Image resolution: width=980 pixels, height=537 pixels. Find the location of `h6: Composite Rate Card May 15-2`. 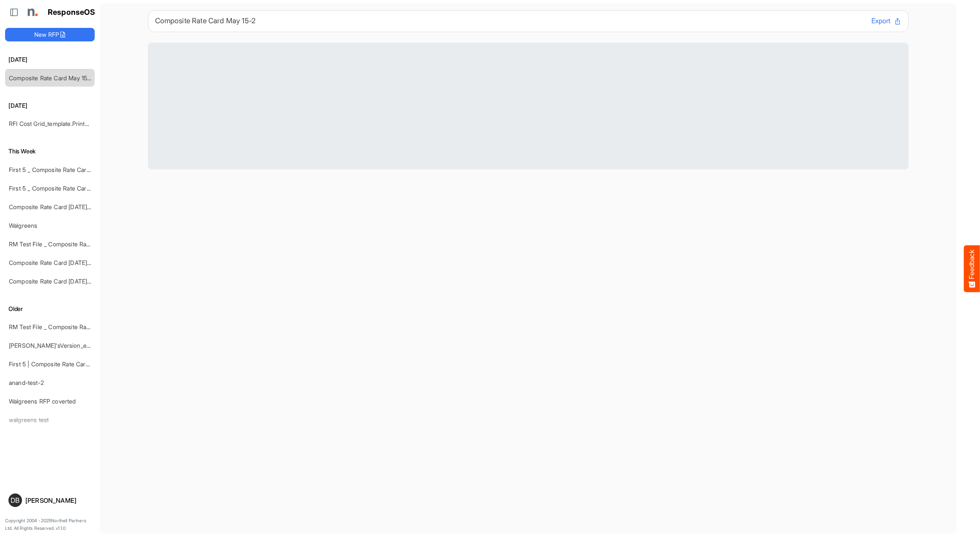

h6: Composite Rate Card May 15-2 is located at coordinates (509, 20).